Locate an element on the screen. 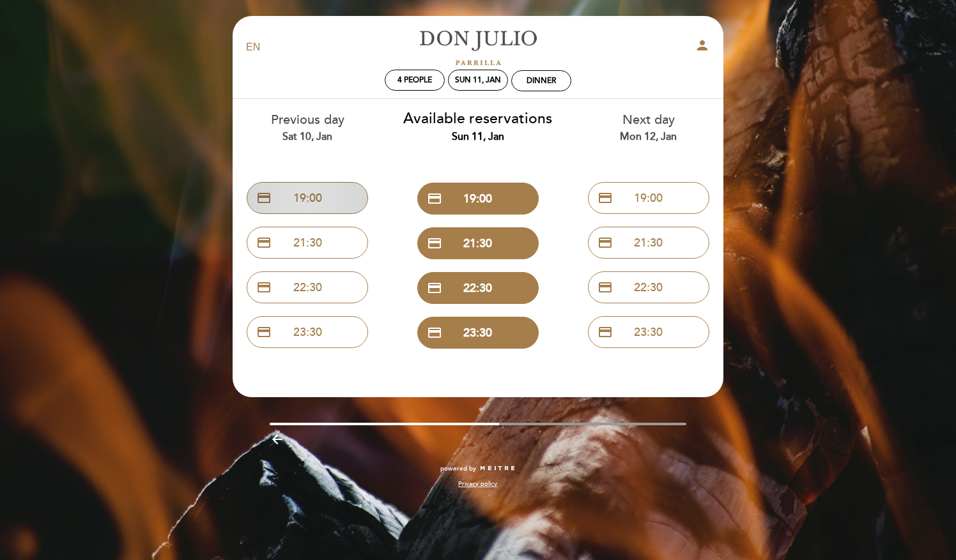 The width and height of the screenshot is (956, 560). div: Available reservations is located at coordinates (478, 126).